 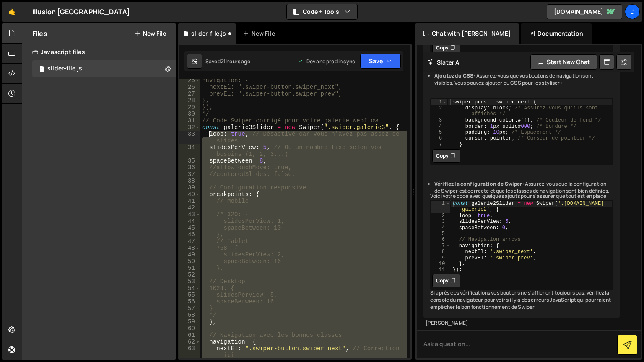 I want to click on div: 26, so click(x=190, y=87).